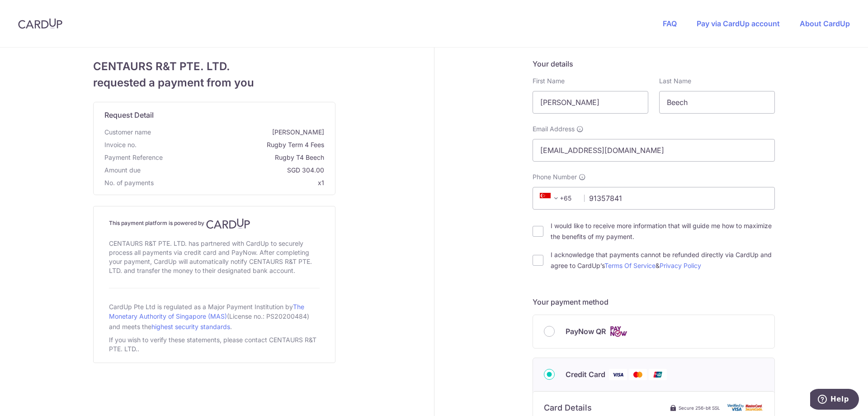 Image resolution: width=868 pixels, height=416 pixels. Describe the element at coordinates (214, 316) in the screenshot. I see `div: CardUp Pte Ltd is regulated as a Major Payment Institution by (License no.: PS20200484) and meets...` at that location.